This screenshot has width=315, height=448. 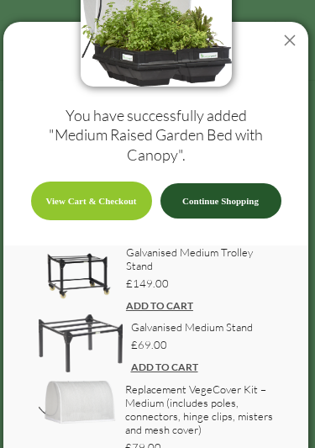 I want to click on a: View Cart & Checkout, so click(x=92, y=201).